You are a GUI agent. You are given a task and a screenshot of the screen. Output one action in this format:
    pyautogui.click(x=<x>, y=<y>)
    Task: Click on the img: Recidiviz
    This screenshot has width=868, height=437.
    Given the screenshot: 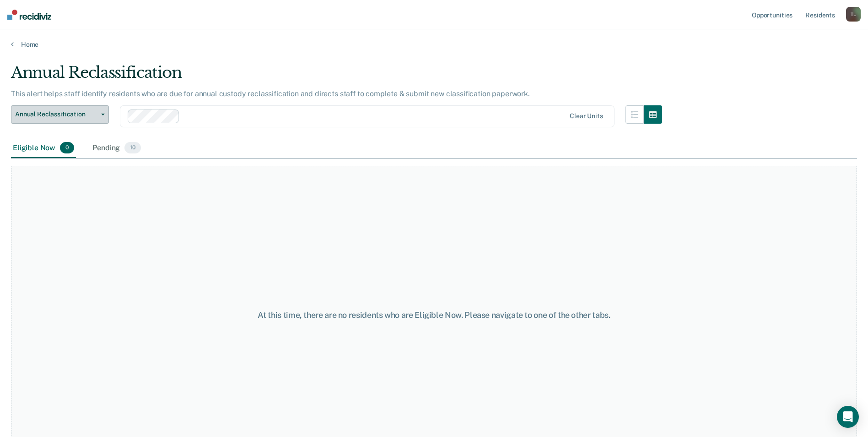 What is the action you would take?
    pyautogui.click(x=29, y=15)
    